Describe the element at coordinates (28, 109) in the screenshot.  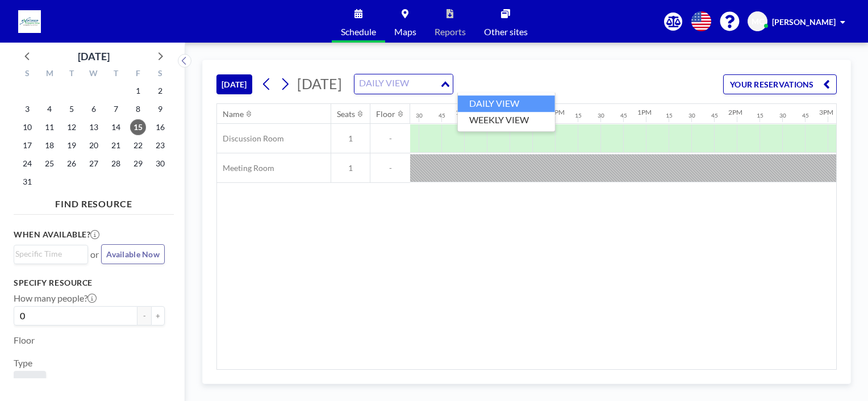
I see `span: Sunday, August 3, 2025` at that location.